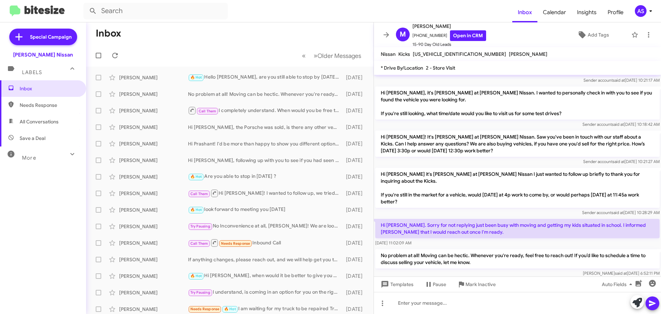 The width and height of the screenshot is (661, 314). I want to click on a: Special Campaign, so click(43, 37).